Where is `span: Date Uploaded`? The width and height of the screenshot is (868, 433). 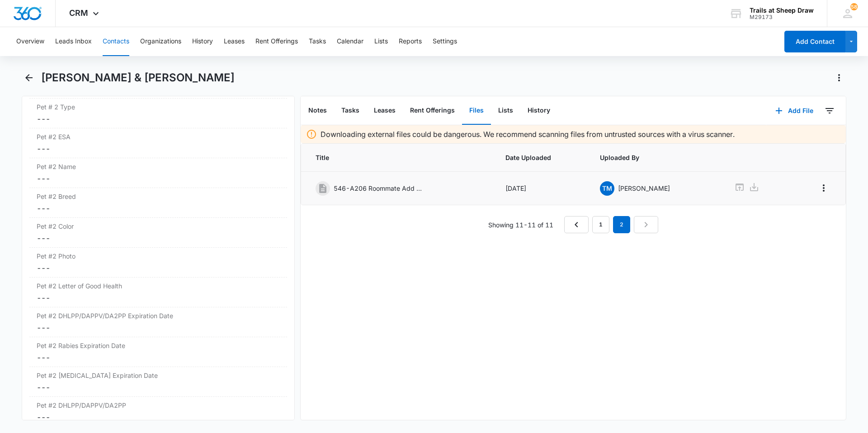 span: Date Uploaded is located at coordinates (542, 158).